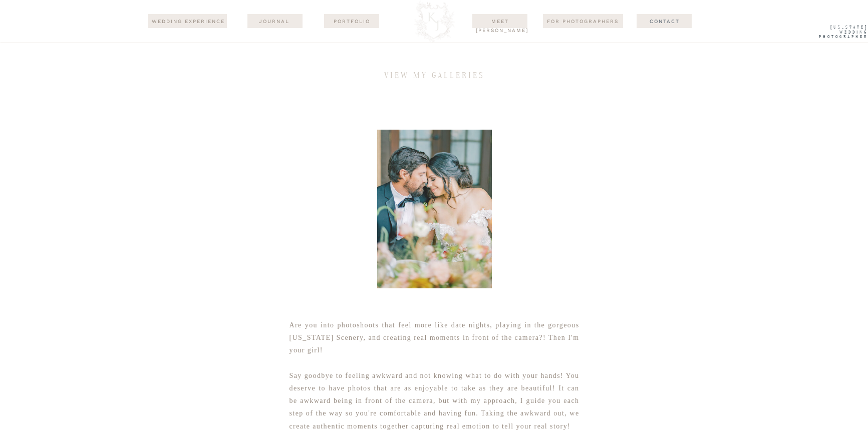  I want to click on nav: For Photographers, so click(583, 21).